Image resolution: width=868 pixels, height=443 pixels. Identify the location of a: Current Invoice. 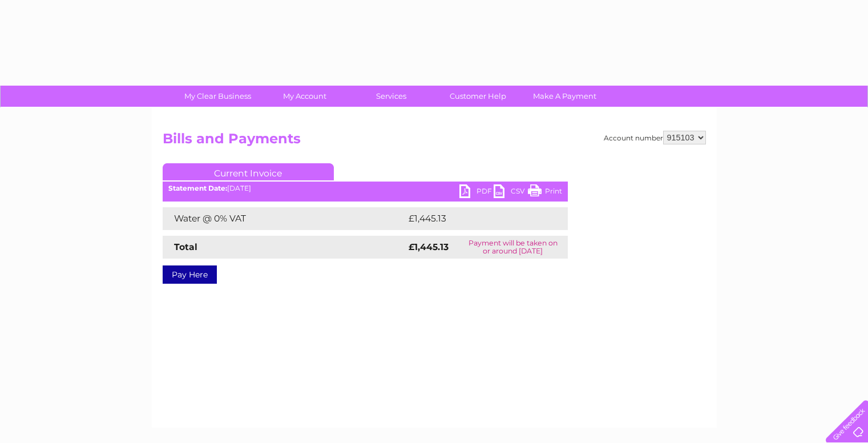
(248, 172).